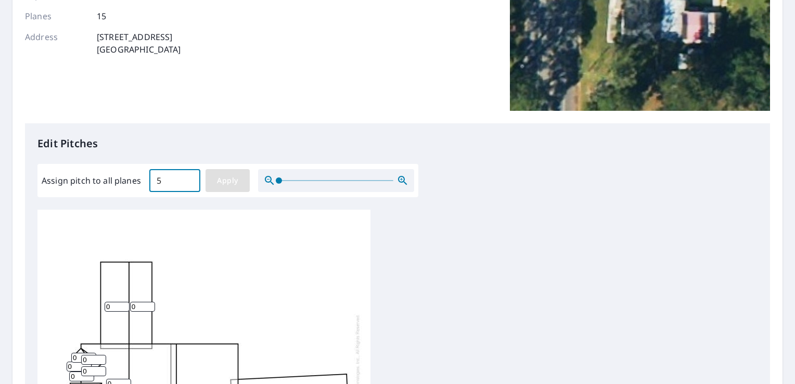  I want to click on button: Apply, so click(227, 181).